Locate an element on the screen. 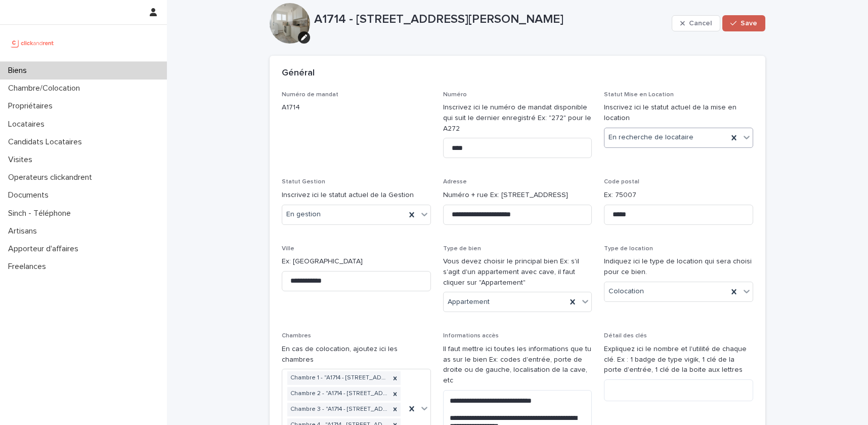 The width and height of the screenshot is (868, 425). p: Il faut mettre ici toutes les informations que tu as sur le bien Ex: codes d'entrée, porte de dro... is located at coordinates (517, 365).